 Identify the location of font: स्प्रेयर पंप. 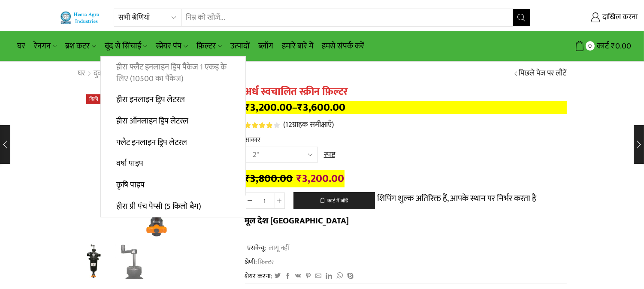
(169, 46).